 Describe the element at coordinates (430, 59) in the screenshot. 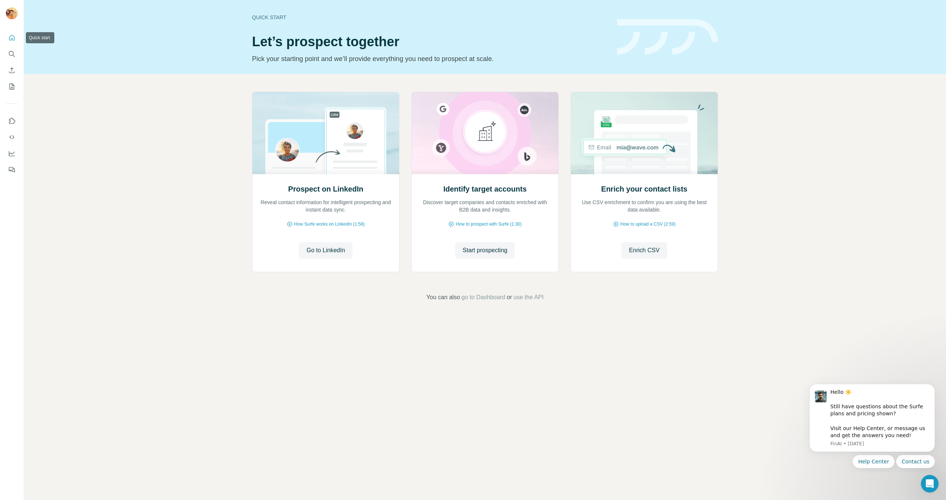

I see `p: Pick your starting point and we’ll provide everything you need to prospect at scale.` at that location.